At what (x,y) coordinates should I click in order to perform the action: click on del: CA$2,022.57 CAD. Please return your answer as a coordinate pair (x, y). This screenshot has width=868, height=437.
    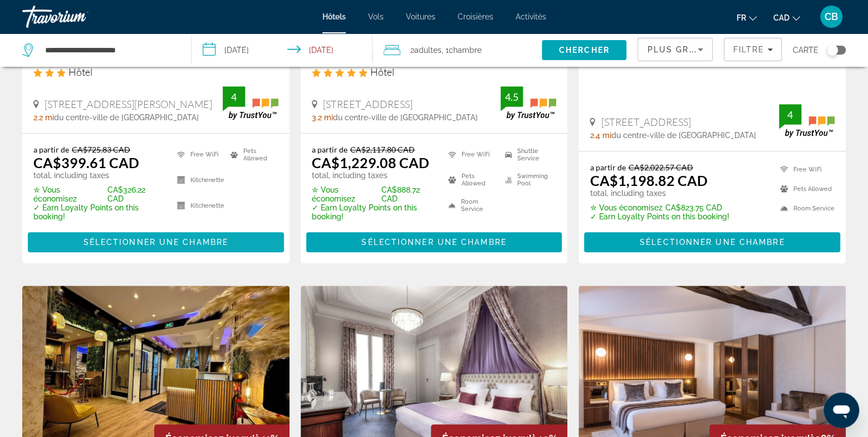
    Looking at the image, I should click on (660, 167).